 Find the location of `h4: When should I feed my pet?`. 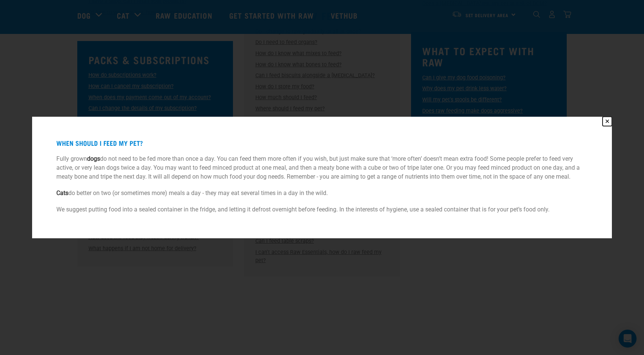

h4: When should I feed my pet? is located at coordinates (322, 143).